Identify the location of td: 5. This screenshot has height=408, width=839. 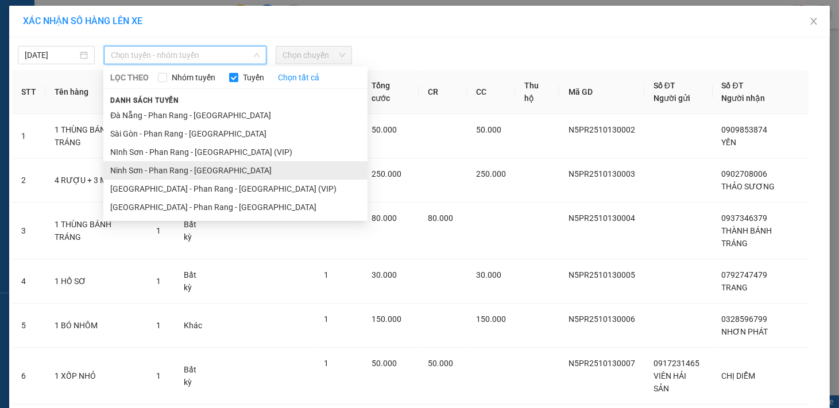
(29, 325).